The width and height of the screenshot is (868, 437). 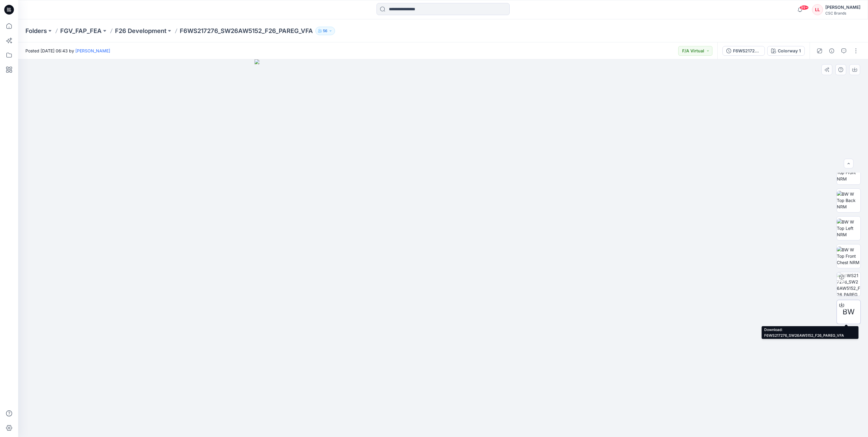 What do you see at coordinates (849, 201) in the screenshot?
I see `img: BW W Top Back NRM` at bounding box center [849, 201].